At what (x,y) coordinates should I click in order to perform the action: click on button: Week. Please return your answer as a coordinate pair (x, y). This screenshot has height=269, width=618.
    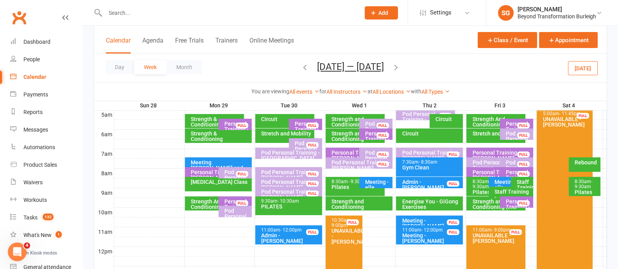
    Looking at the image, I should click on (150, 67).